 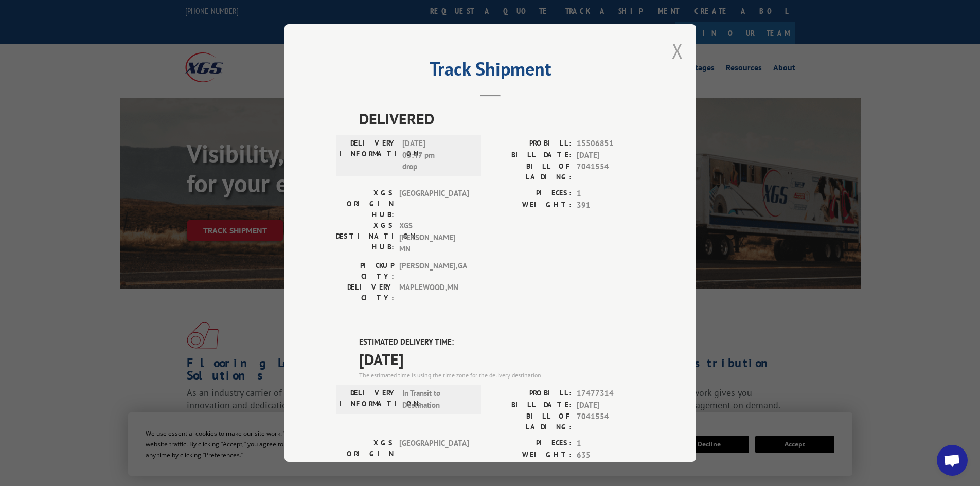 I want to click on span: 635, so click(x=610, y=455).